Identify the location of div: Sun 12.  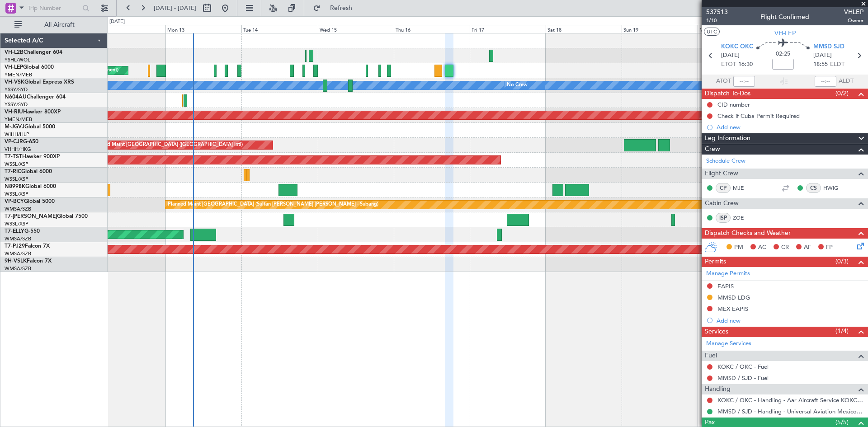
(128, 29).